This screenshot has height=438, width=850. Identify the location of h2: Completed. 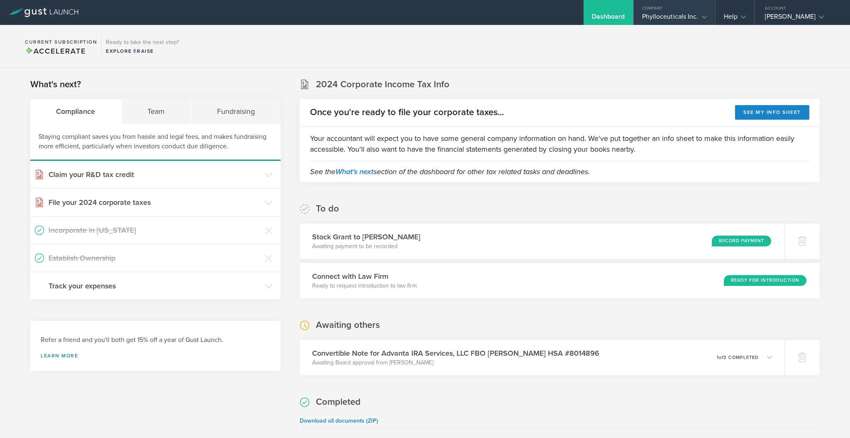
(338, 401).